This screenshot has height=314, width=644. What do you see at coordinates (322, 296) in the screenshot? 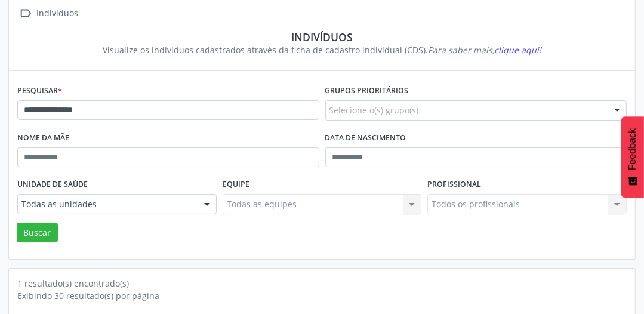
I see `div: Exibindo 30 resultado(s) por página` at bounding box center [322, 296].